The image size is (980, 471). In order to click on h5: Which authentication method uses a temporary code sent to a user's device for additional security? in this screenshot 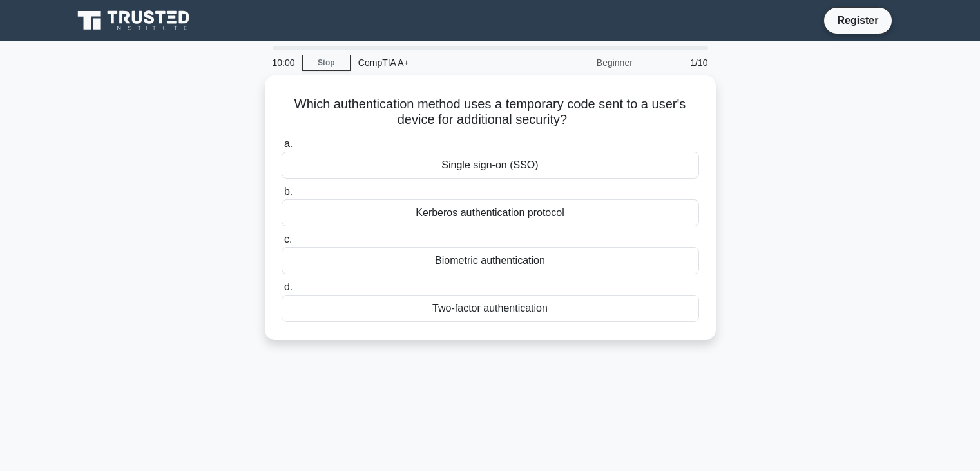, I will do `click(491, 112)`.